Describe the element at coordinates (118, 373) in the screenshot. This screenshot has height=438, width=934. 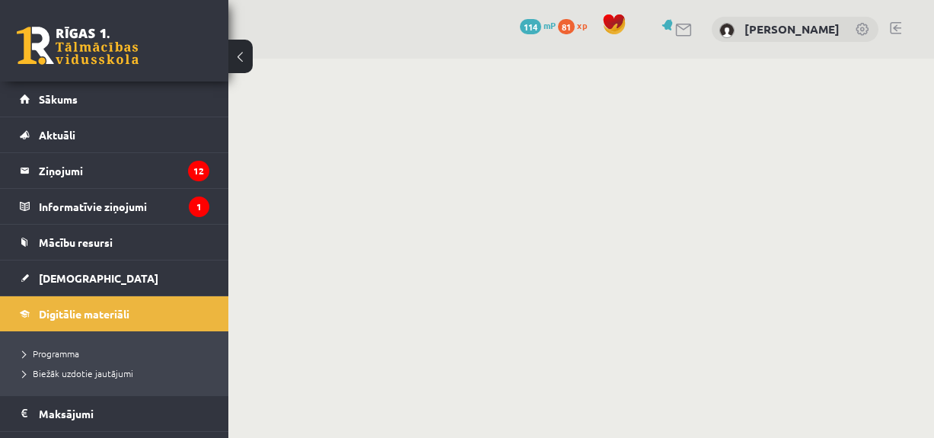
I see `a: Biežāk uzdotie jautājumi` at that location.